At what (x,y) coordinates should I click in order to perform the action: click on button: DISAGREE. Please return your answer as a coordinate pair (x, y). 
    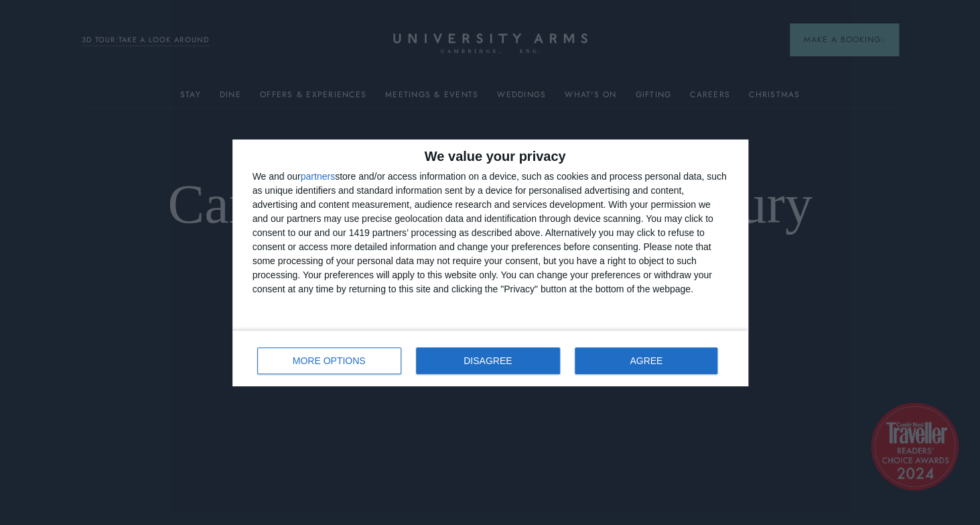
    Looking at the image, I should click on (488, 361).